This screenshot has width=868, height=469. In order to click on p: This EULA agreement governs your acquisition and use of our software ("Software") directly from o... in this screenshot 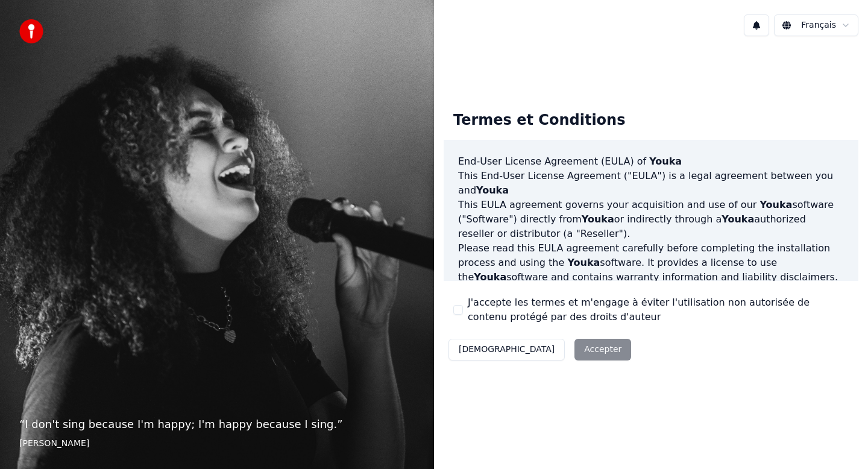, I will do `click(651, 220)`.